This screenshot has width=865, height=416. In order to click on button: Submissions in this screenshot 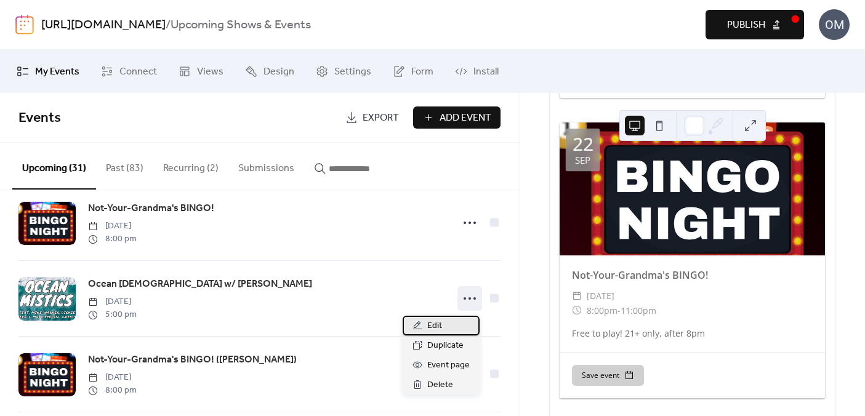, I will do `click(266, 166)`.